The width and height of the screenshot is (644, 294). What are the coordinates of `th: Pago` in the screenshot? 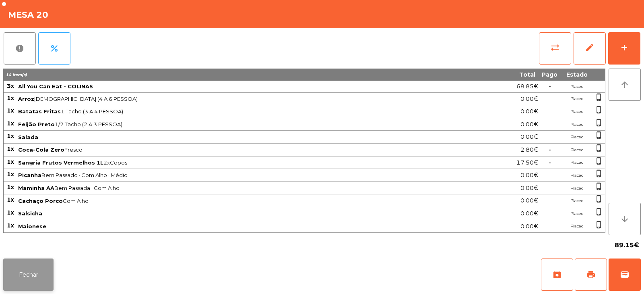 It's located at (549, 75).